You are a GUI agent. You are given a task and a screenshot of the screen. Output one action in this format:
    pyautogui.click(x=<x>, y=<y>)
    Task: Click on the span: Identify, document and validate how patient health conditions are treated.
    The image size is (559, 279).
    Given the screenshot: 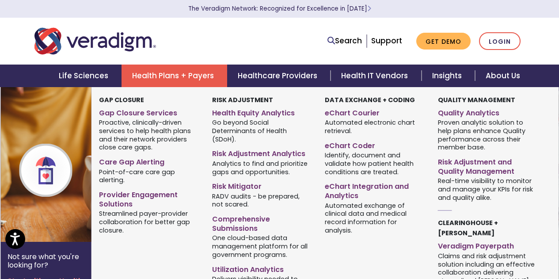 What is the action you would take?
    pyautogui.click(x=375, y=164)
    